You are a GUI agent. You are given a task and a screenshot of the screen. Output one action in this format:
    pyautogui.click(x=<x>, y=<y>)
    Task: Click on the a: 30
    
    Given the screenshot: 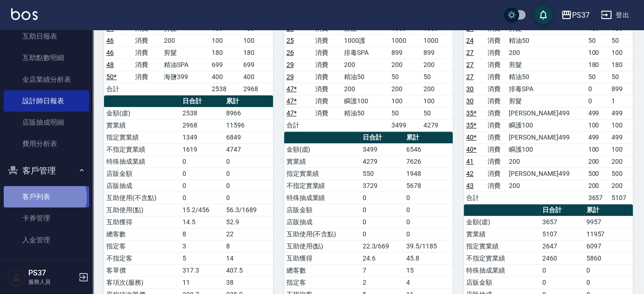 What is the action you would take?
    pyautogui.click(x=470, y=101)
    